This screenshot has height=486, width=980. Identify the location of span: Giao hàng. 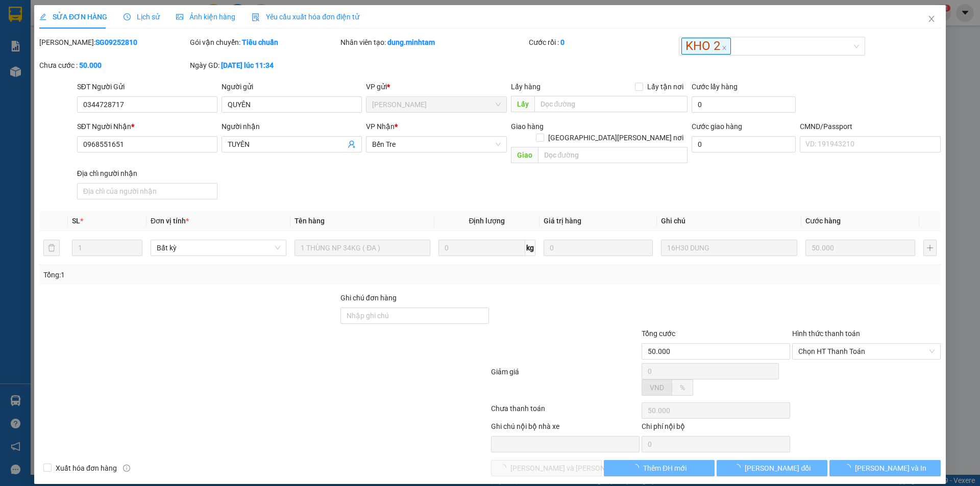
(528, 127).